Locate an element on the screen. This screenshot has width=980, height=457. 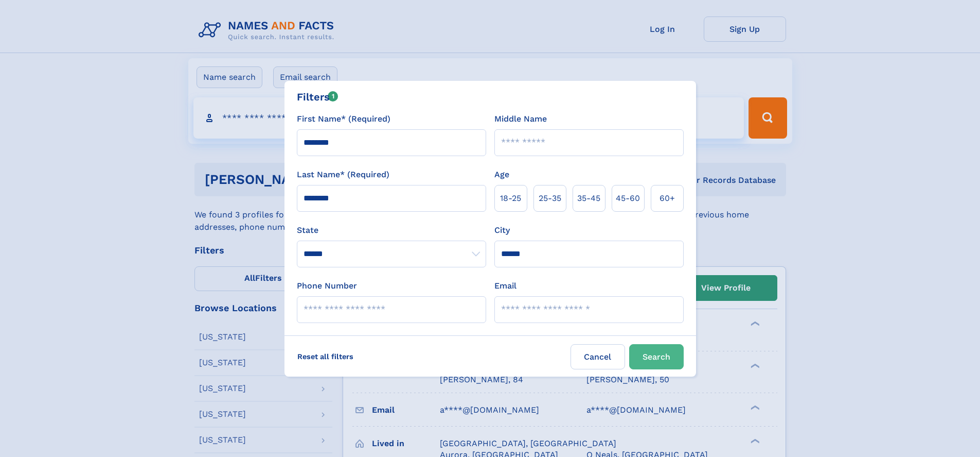
label: Last Name* (Required) is located at coordinates (343, 175).